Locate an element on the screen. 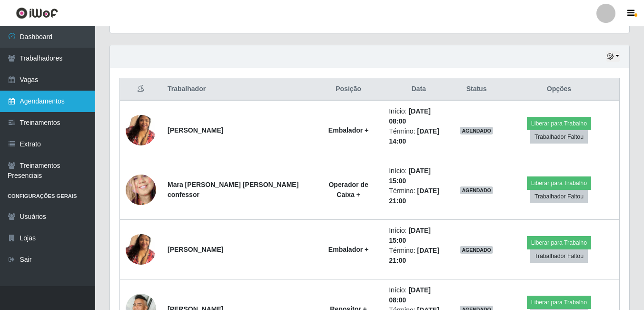 The image size is (644, 310). th: Trabalhador is located at coordinates (237, 89).